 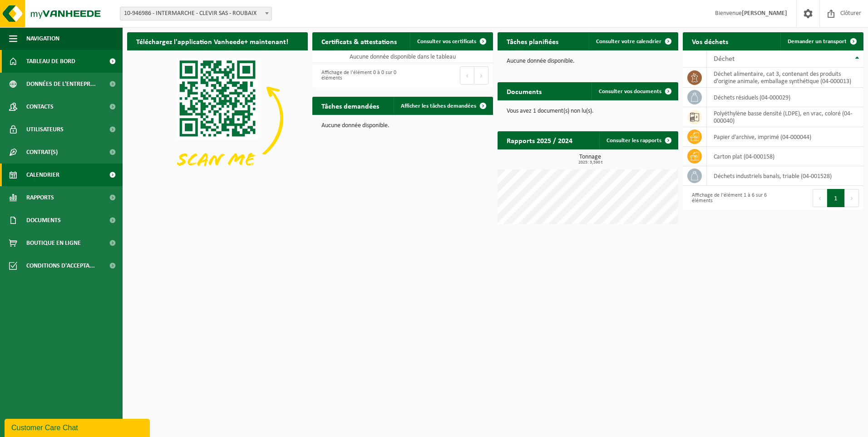 I want to click on span: Conditions d'accepta..., so click(x=61, y=266).